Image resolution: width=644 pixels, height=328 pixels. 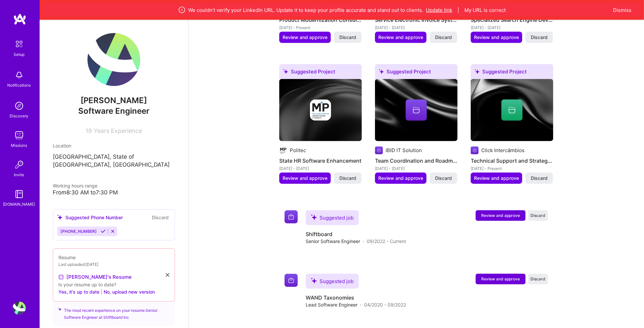 I want to click on button: Yes, it's up to date, so click(x=79, y=292).